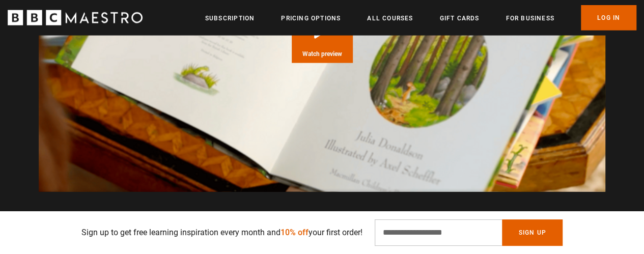 The image size is (644, 254). Describe the element at coordinates (294, 232) in the screenshot. I see `span: 10% off` at that location.